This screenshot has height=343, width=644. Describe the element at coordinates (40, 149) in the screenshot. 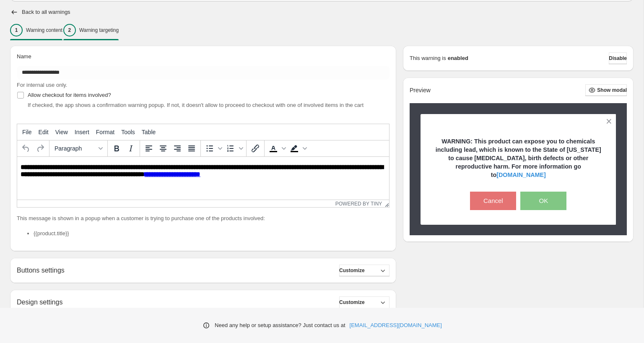

I see `button: Redo` at that location.